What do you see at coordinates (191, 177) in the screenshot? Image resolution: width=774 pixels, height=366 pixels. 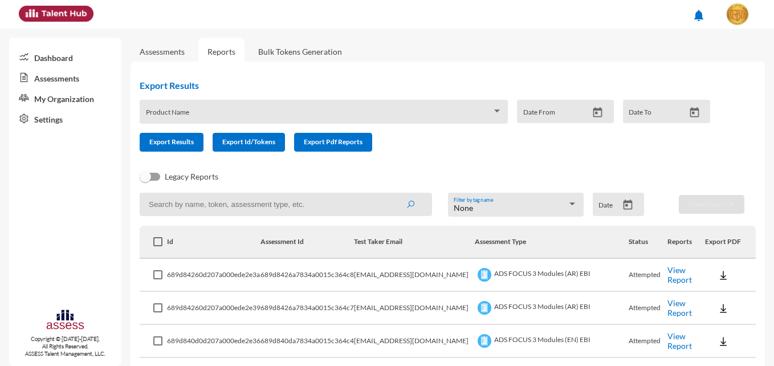 I see `span: Legacy Reports` at bounding box center [191, 177].